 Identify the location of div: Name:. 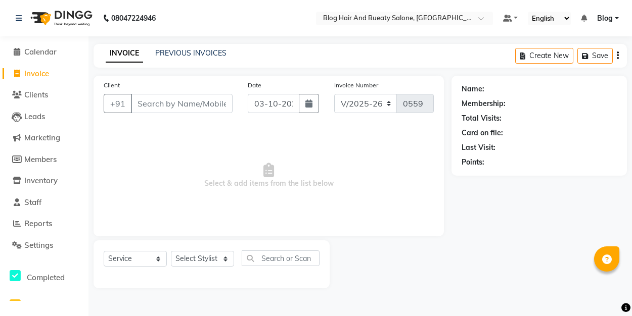
(473, 89).